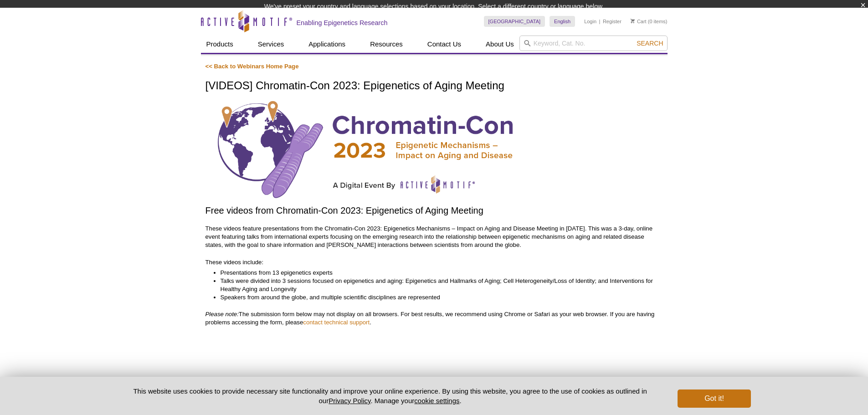  Describe the element at coordinates (649, 21) in the screenshot. I see `li: (0 items)` at that location.